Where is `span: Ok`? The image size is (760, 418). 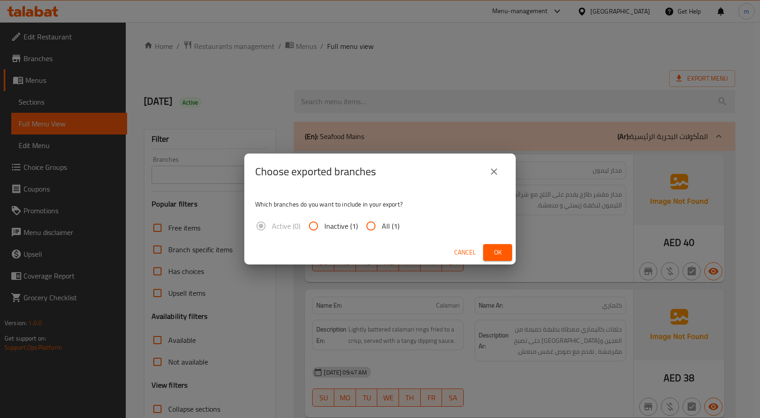 span: Ok is located at coordinates (498, 252).